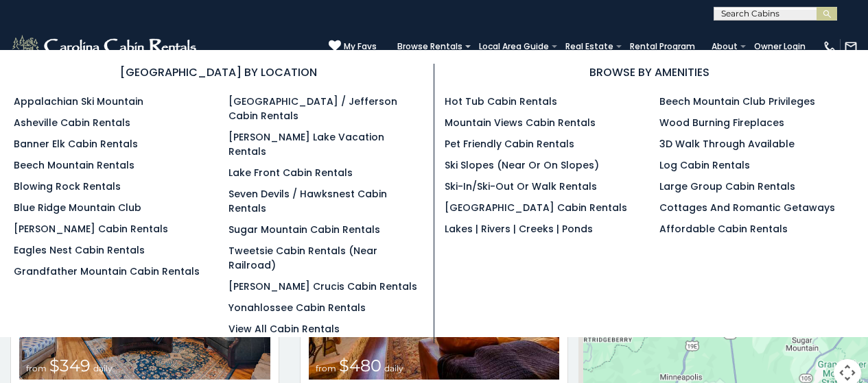 This screenshot has width=868, height=383. I want to click on a: Ski Slopes (Near or On Slopes), so click(521, 165).